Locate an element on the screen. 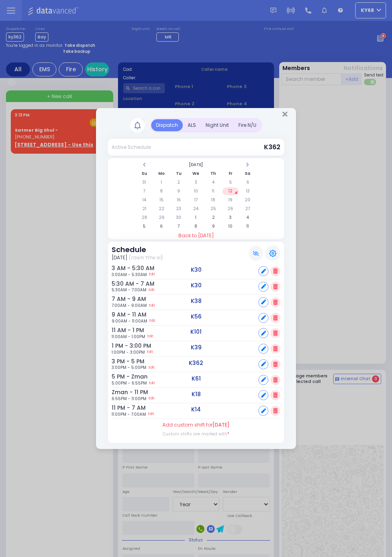 This screenshot has width=392, height=557. h6: 3 AM - 5:30 AM is located at coordinates (122, 268).